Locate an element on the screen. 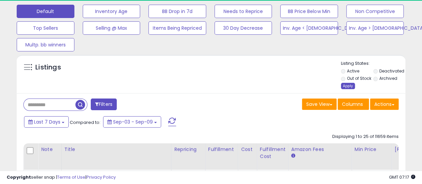 Image resolution: width=422 pixels, height=184 pixels. div: Apply is located at coordinates (348, 86).